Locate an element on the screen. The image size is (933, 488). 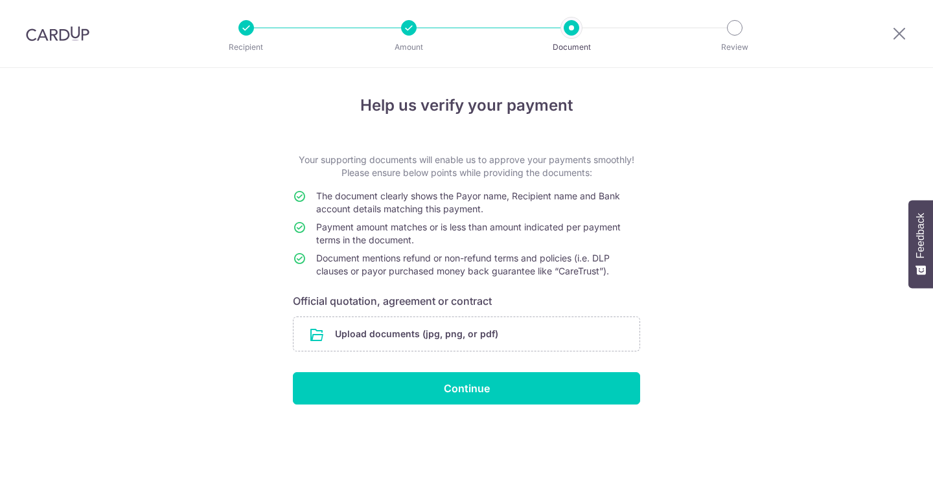
div: Upload documents (jpg, png, or pdf) is located at coordinates (466, 334).